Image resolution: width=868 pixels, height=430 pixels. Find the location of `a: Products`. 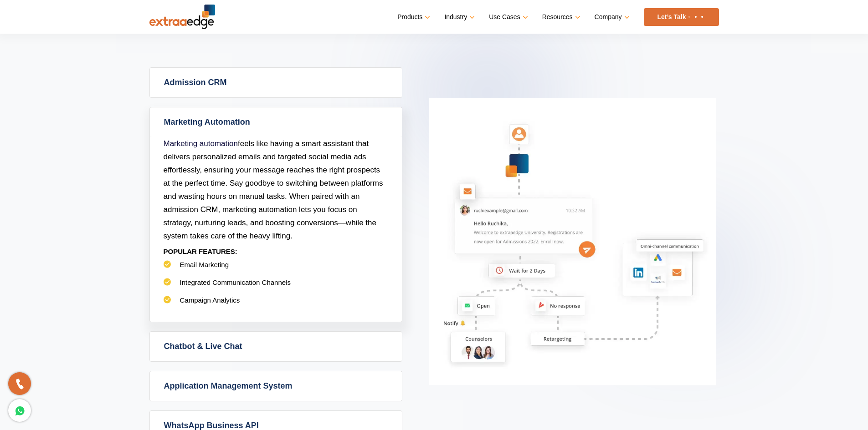

a: Products is located at coordinates (413, 17).